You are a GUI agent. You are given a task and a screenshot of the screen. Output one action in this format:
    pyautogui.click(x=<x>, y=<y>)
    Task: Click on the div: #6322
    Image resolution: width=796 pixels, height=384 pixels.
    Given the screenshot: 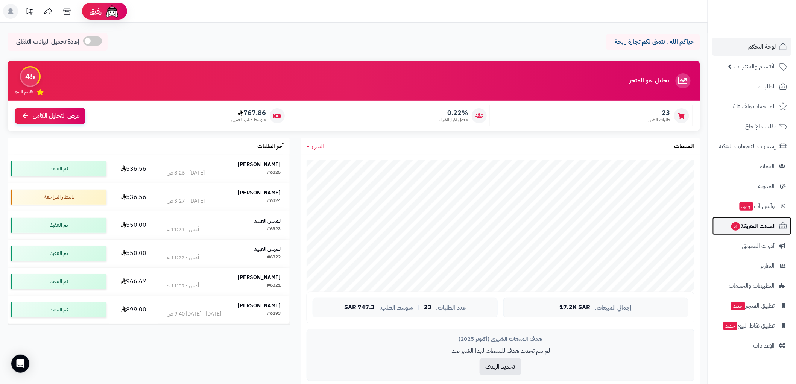 What is the action you would take?
    pyautogui.click(x=274, y=258)
    